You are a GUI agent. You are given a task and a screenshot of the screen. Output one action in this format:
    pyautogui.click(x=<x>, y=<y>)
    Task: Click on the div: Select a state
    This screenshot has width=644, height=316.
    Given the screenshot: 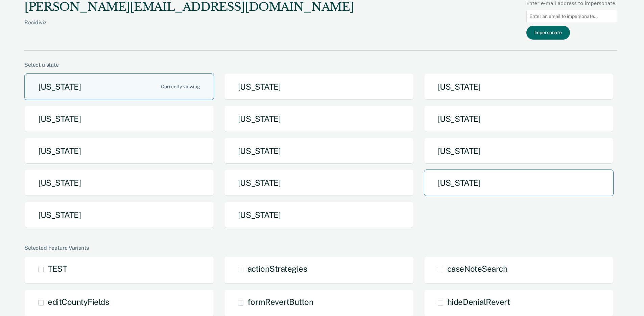 What is the action you would take?
    pyautogui.click(x=320, y=65)
    